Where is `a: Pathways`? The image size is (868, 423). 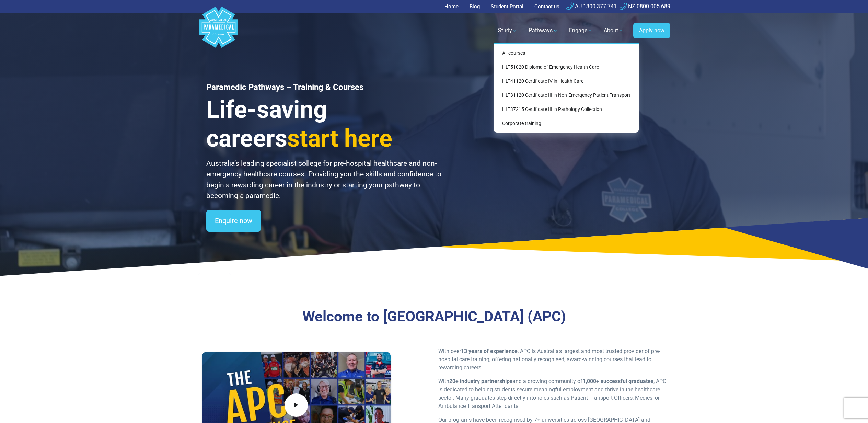 a: Pathways is located at coordinates (544, 30).